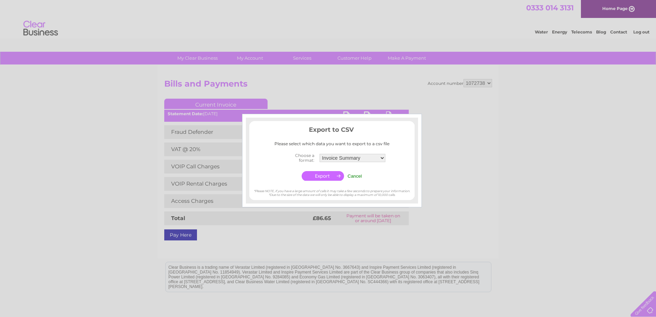 This screenshot has height=317, width=656. What do you see at coordinates (601, 32) in the screenshot?
I see `a: Blog` at bounding box center [601, 32].